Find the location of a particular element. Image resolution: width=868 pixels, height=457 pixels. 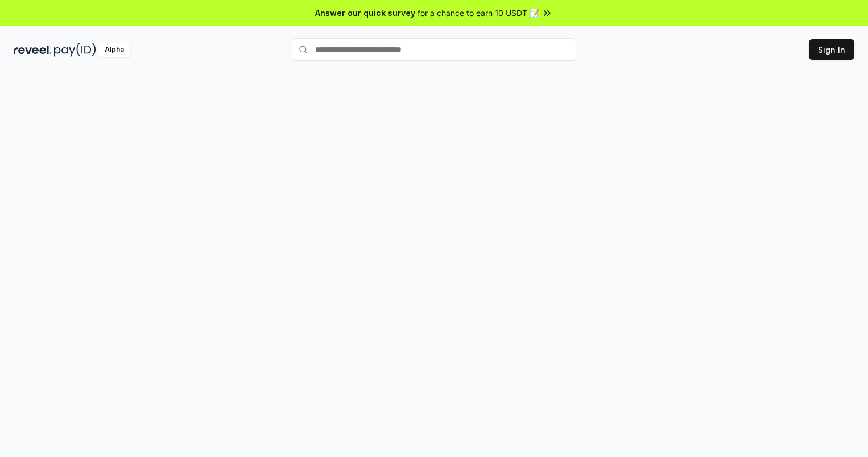

img: reveel_dark is located at coordinates (32, 50).